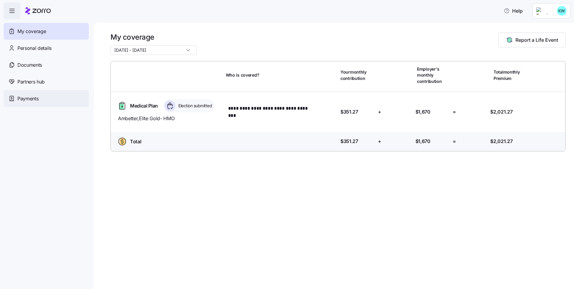  What do you see at coordinates (31, 82) in the screenshot?
I see `span: Partners hub` at bounding box center [31, 82].